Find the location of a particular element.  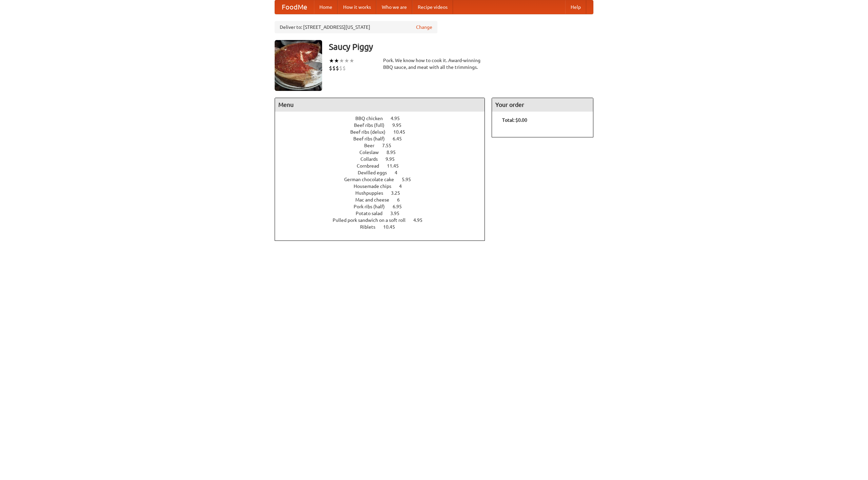

a: Recipe videos is located at coordinates (432, 7).